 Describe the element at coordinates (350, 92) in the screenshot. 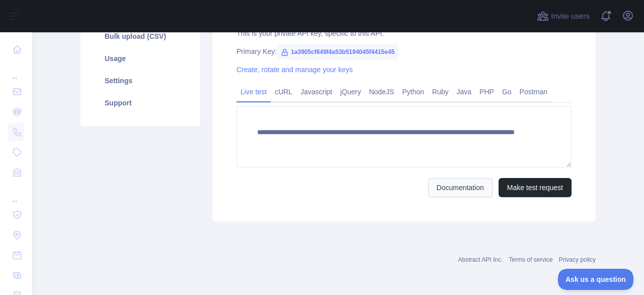

I see `a: jQuery` at that location.